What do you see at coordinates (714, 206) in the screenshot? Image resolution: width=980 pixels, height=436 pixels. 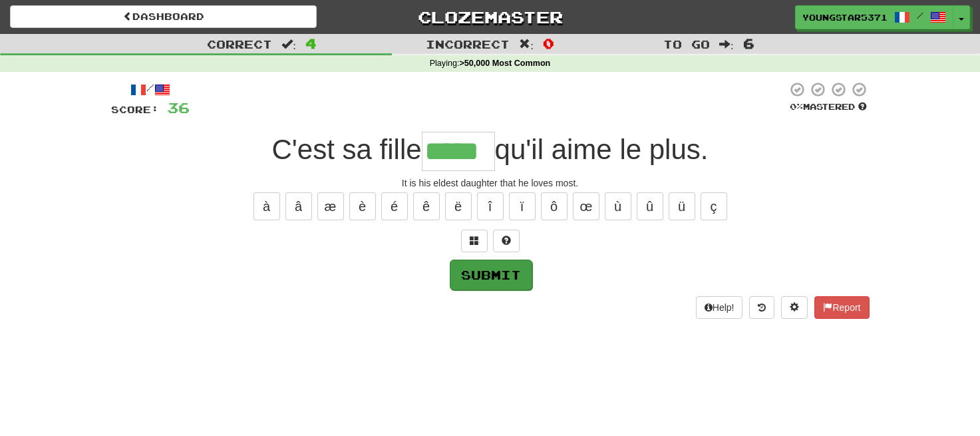 I see `button: ç` at bounding box center [714, 206].